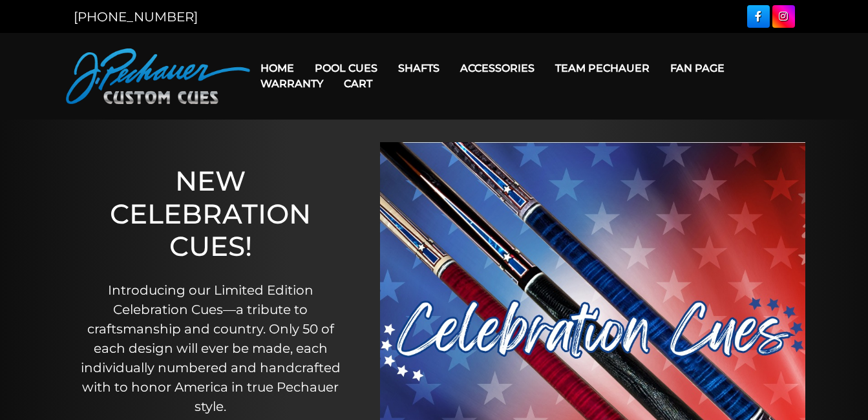 This screenshot has width=868, height=420. What do you see at coordinates (158, 76) in the screenshot?
I see `img: Pechauer Custom Cues` at bounding box center [158, 76].